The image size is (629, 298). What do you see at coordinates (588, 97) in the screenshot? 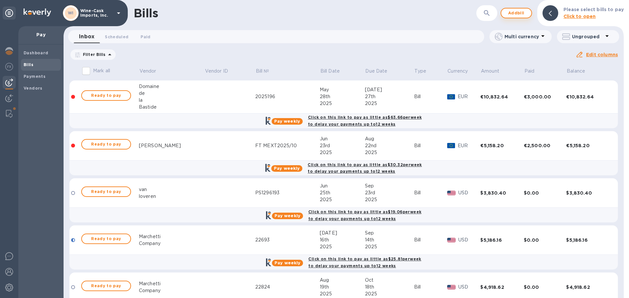
I see `div: €10,832.64` at bounding box center [588, 97].